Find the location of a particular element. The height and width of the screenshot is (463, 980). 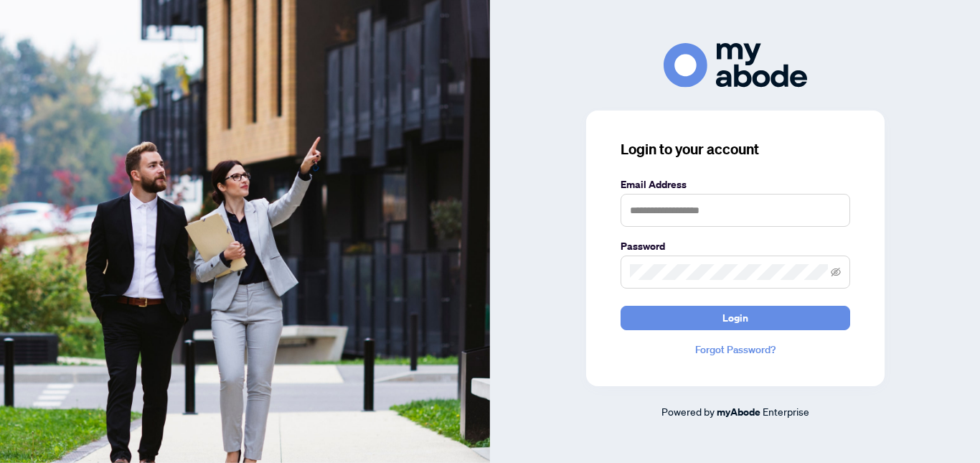

span: Enterprise is located at coordinates (786, 411).